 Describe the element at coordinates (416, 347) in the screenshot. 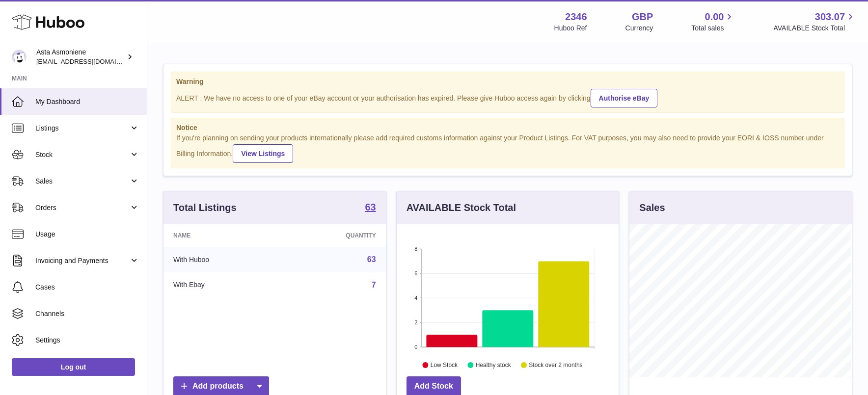

I see `text: 0` at that location.